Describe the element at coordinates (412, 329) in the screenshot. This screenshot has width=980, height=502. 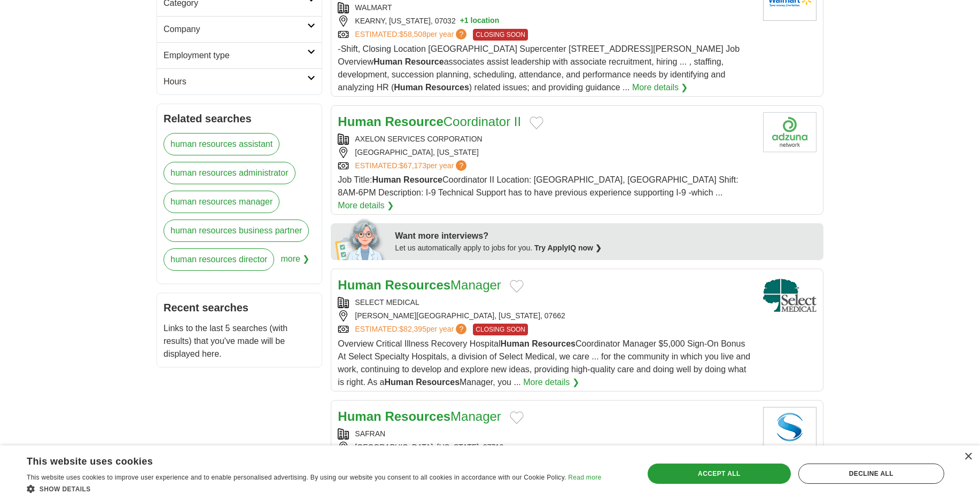
I see `span: $82,395` at that location.